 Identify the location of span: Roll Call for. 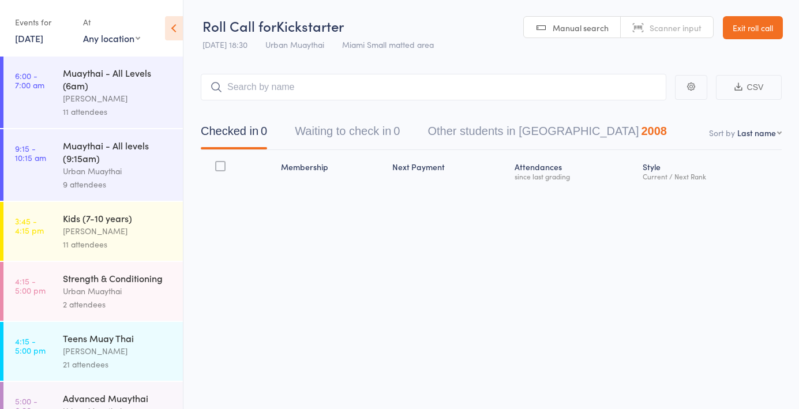
(239, 25).